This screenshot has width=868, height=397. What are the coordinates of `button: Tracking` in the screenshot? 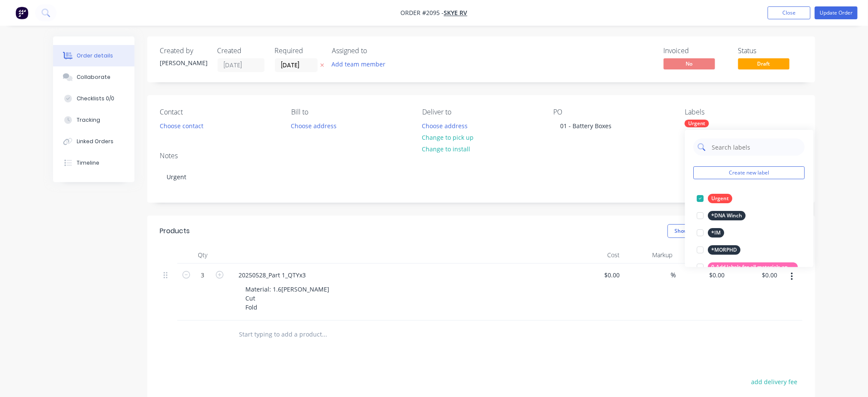 It's located at (94, 120).